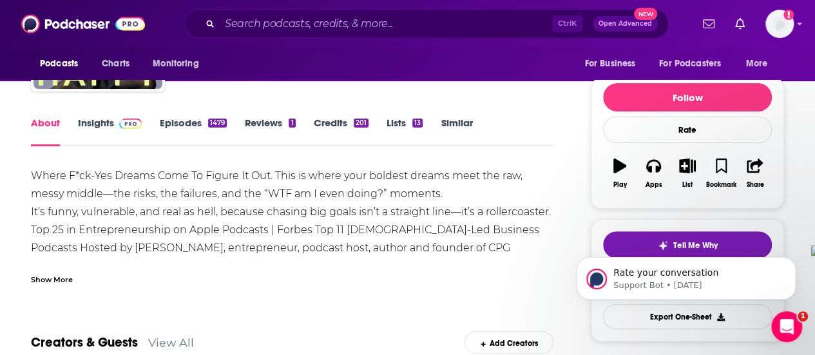  What do you see at coordinates (646, 14) in the screenshot?
I see `span: New` at bounding box center [646, 14].